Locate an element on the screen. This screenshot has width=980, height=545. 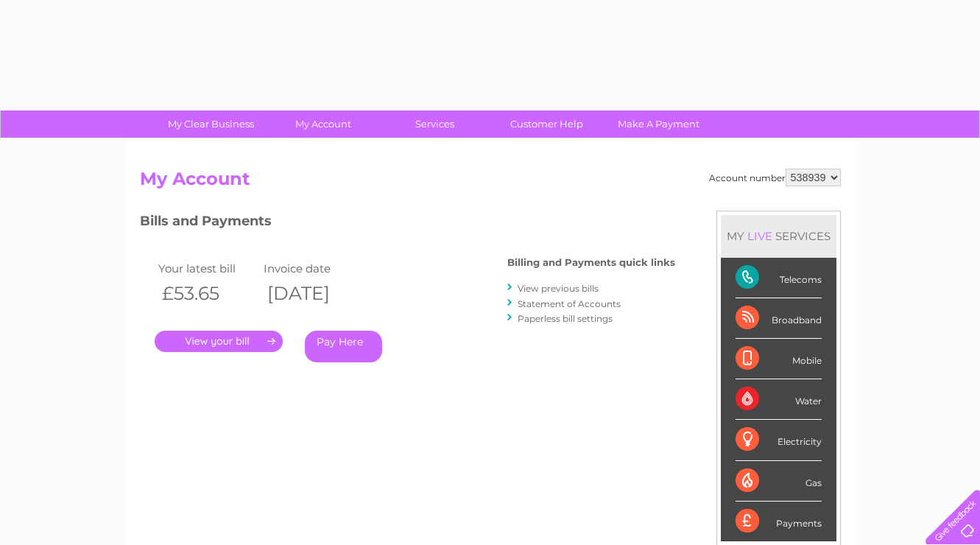
a: Customer Help is located at coordinates (547, 124).